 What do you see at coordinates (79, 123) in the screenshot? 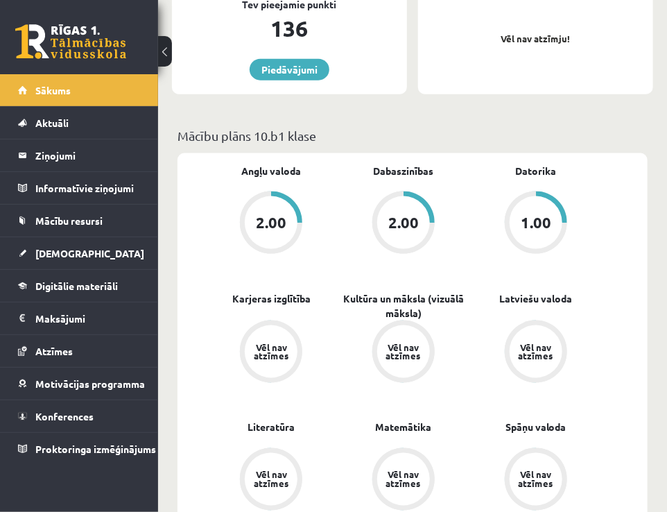
I see `a: Aktuāli` at bounding box center [79, 123].